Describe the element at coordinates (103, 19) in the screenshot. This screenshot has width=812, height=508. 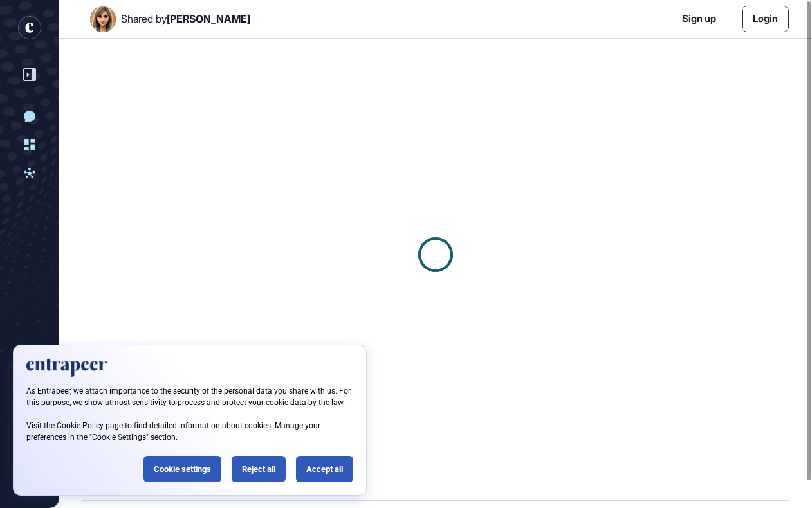
I see `img: User Image` at that location.